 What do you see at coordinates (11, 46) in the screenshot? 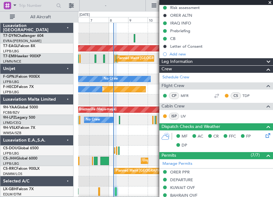
I see `span: T7-EAGL` at bounding box center [11, 46].